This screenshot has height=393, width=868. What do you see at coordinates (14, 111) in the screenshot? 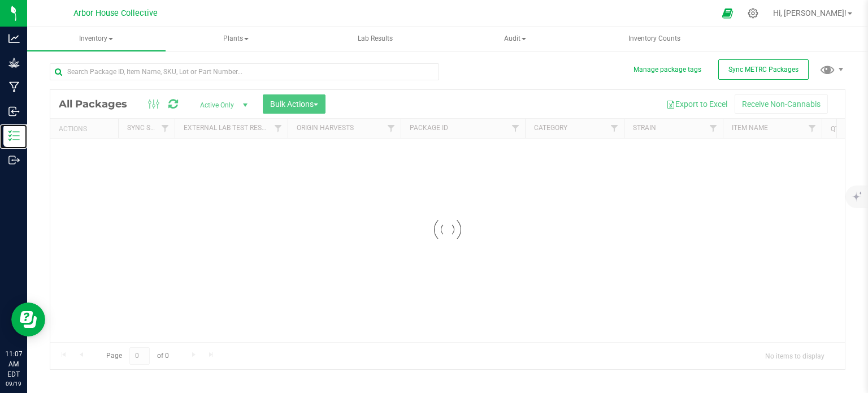
I see `inline-svg: Inbound` at bounding box center [14, 111].